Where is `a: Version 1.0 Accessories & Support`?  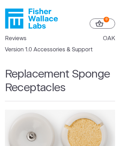 a: Version 1.0 Accessories & Support is located at coordinates (49, 50).